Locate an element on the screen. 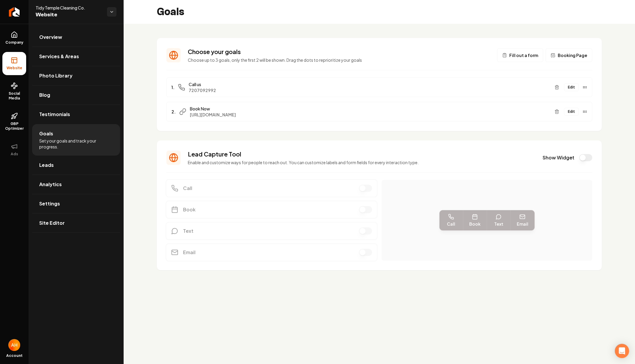 Image resolution: width=635 pixels, height=364 pixels. h3: Lead Capture Tool is located at coordinates (362, 154).